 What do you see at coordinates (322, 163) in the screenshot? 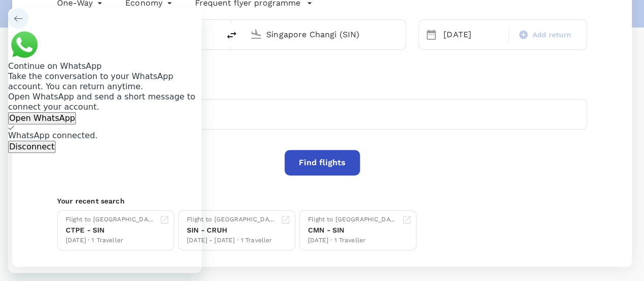
I see `button: Find flights` at bounding box center [322, 163].